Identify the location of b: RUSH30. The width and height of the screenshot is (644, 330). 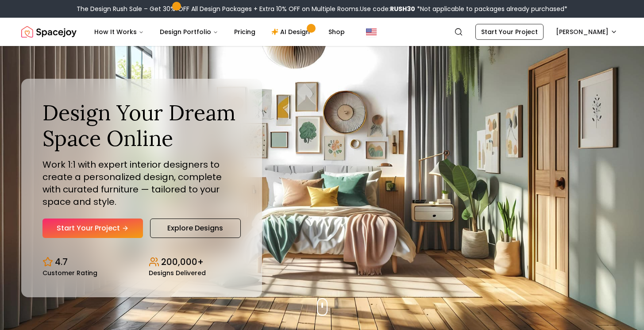
(403, 9).